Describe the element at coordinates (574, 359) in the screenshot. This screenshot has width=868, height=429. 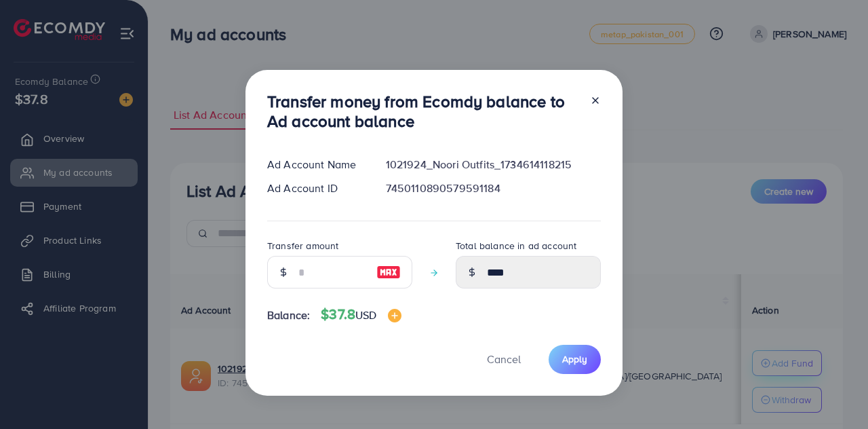
I see `button: Apply` at that location.